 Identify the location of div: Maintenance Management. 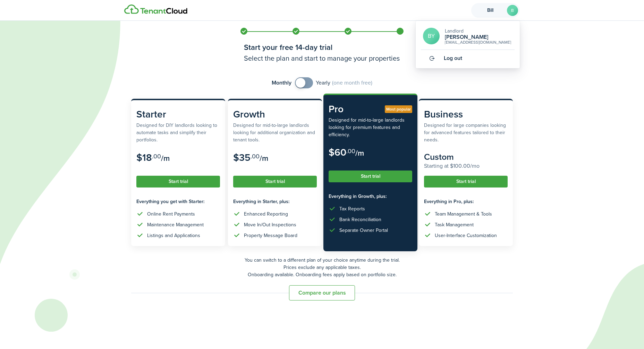
(176, 225).